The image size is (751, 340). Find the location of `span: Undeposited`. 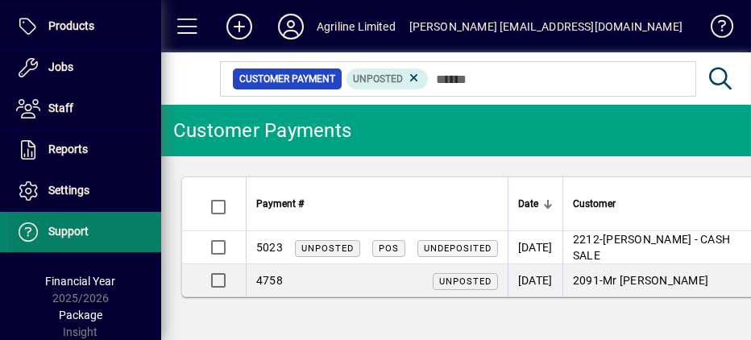

span: Undeposited is located at coordinates (457, 248).